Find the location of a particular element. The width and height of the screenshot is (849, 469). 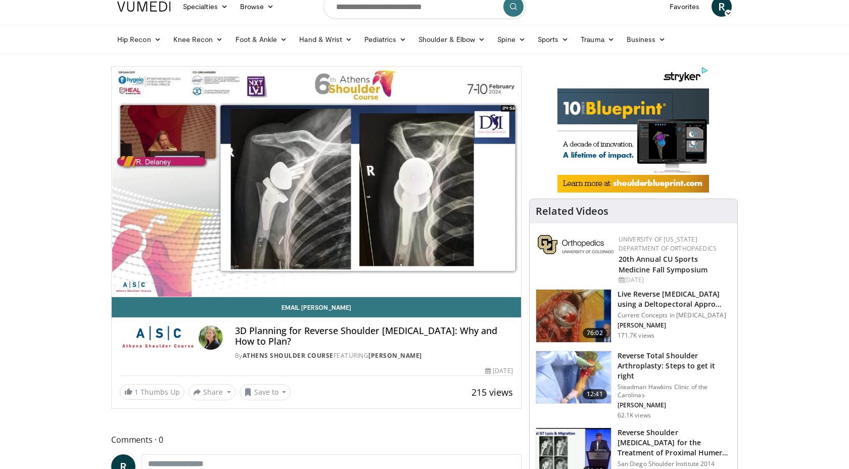

img: Athens Shoulder Course is located at coordinates (157, 338).